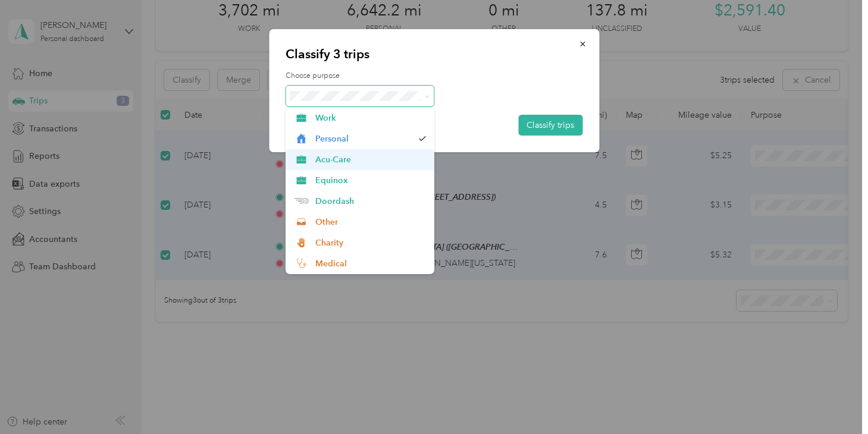 This screenshot has width=868, height=434. What do you see at coordinates (364, 139) in the screenshot?
I see `span: Personal` at bounding box center [364, 139].